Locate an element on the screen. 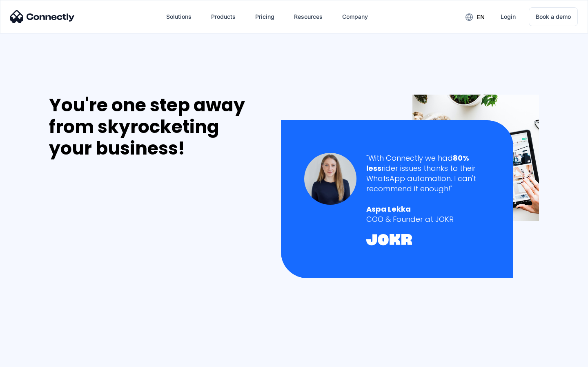 This screenshot has width=588, height=367. div: "With Connectly we had rider issues thanks to their WhatsApp automation. I can't recommend it eno... is located at coordinates (428, 174).